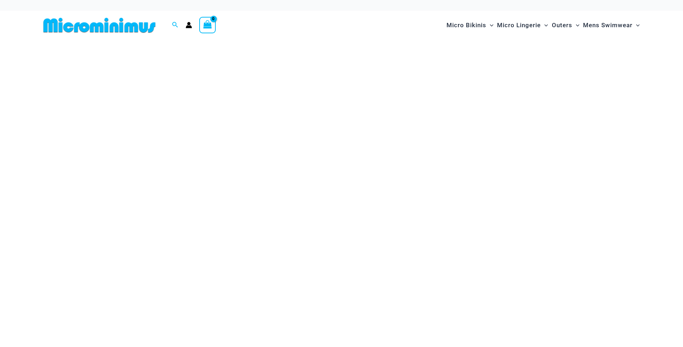  Describe the element at coordinates (608, 25) in the screenshot. I see `span: Mens Swimwear` at that location.